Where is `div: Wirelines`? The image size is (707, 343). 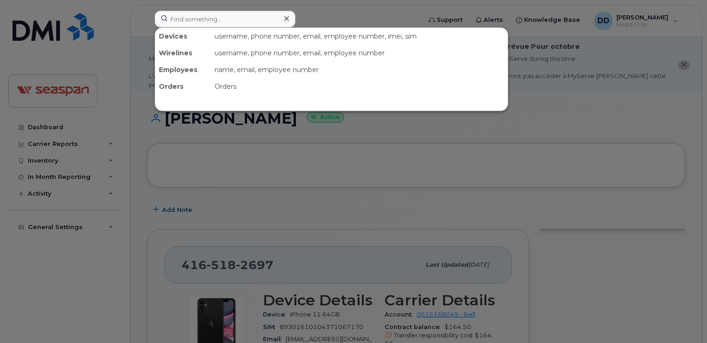 div: Wirelines is located at coordinates (183, 53).